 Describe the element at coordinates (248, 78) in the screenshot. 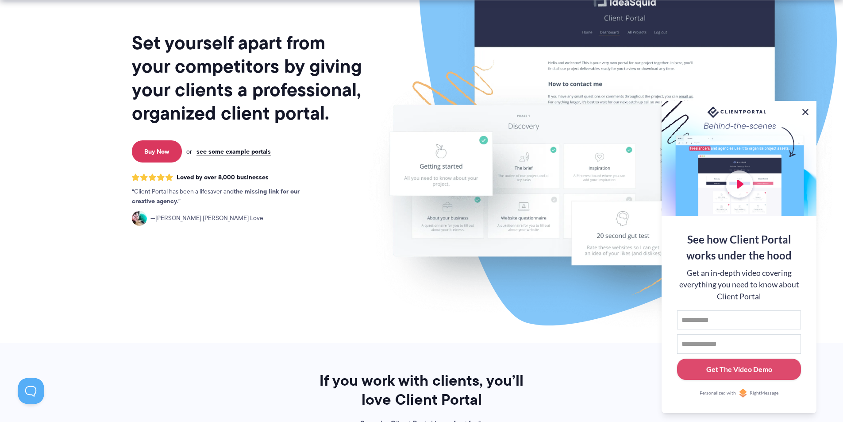

I see `h1: Set yourself apart from your competitors by giving your clients a professional, organized client ...` at that location.